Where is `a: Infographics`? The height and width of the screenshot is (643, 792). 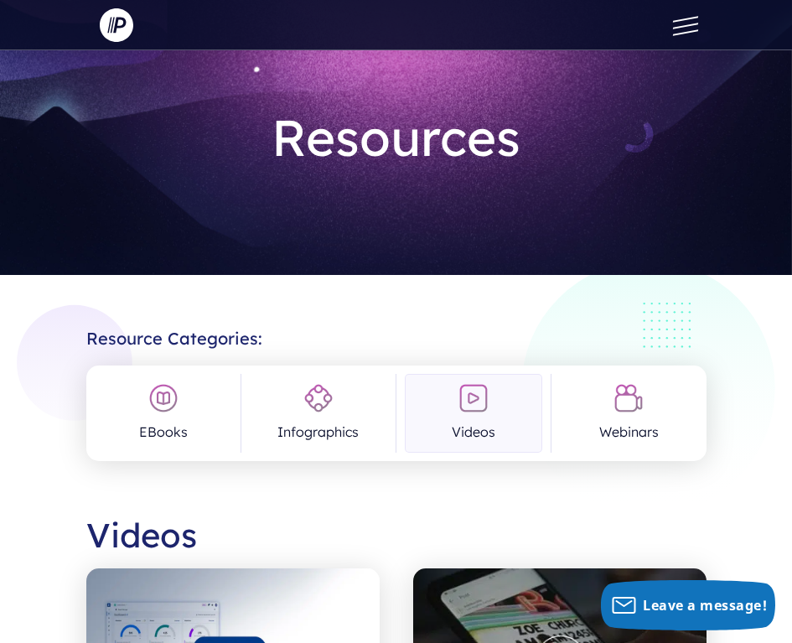 a: Infographics is located at coordinates (318, 413).